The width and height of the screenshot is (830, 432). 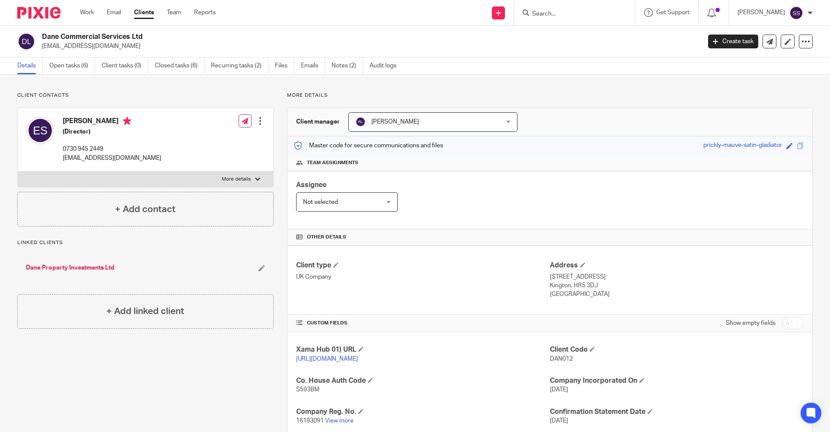 I want to click on a: Clients, so click(x=144, y=13).